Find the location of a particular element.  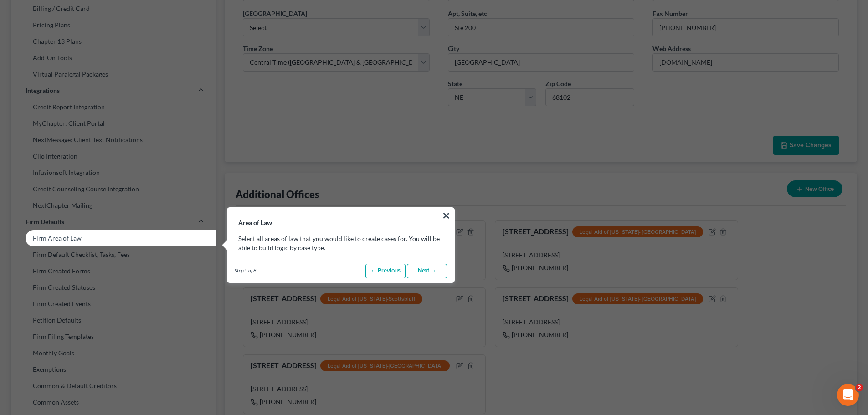

a: Next → is located at coordinates (427, 271).